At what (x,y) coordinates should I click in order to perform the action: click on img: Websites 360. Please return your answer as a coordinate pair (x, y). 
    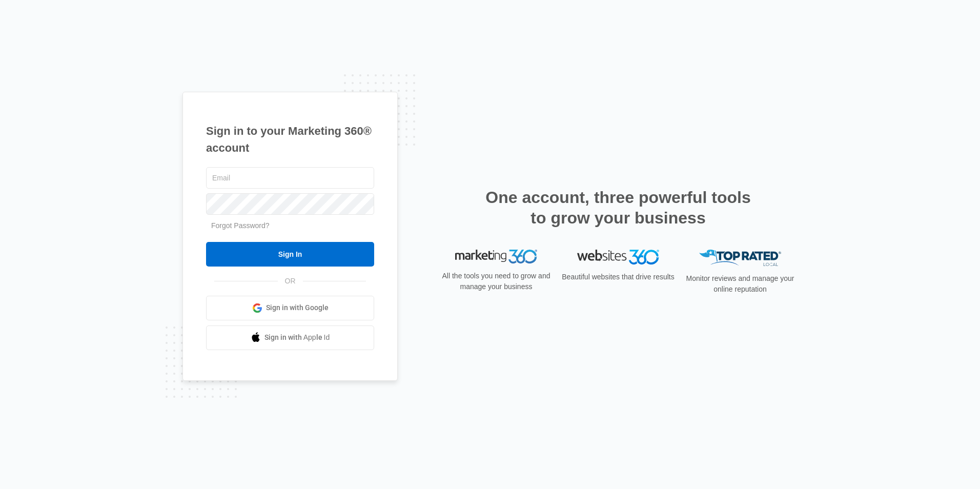
    Looking at the image, I should click on (619, 257).